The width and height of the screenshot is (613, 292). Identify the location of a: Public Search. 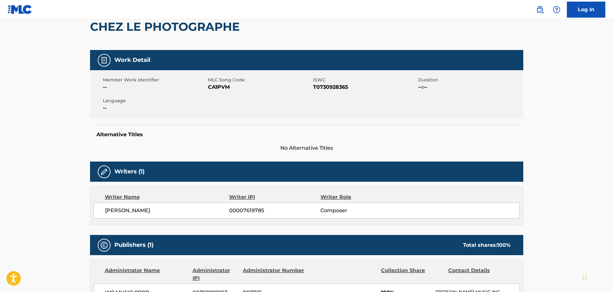
(540, 10).